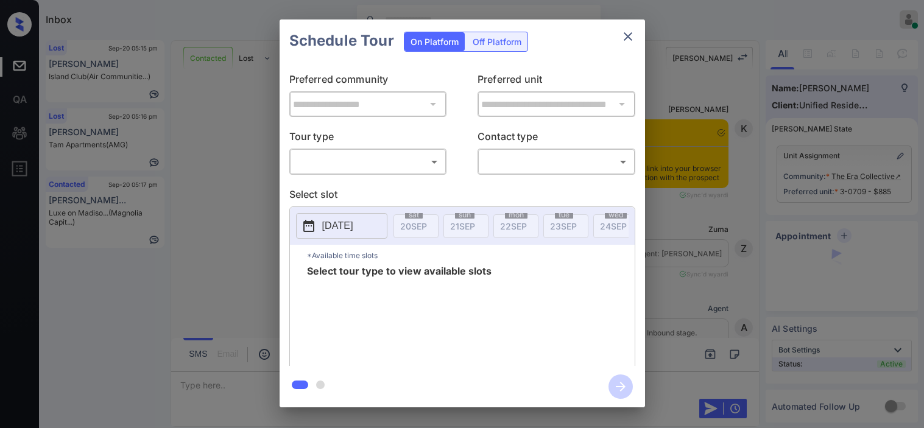 The height and width of the screenshot is (428, 924). Describe the element at coordinates (628, 37) in the screenshot. I see `button: close` at that location.